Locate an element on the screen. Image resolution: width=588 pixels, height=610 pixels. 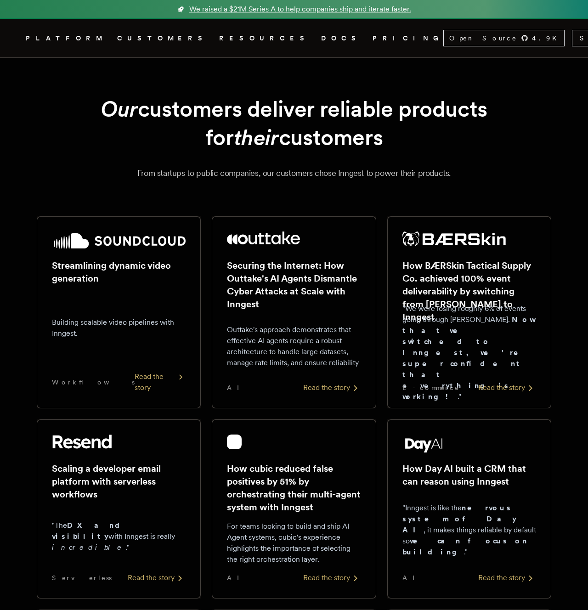
img: Outtake is located at coordinates (263, 238).